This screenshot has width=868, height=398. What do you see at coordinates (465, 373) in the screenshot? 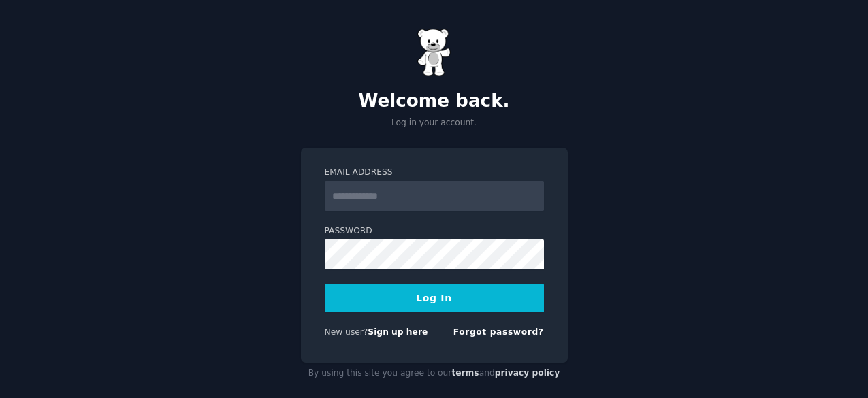
I see `a: terms` at bounding box center [465, 373].